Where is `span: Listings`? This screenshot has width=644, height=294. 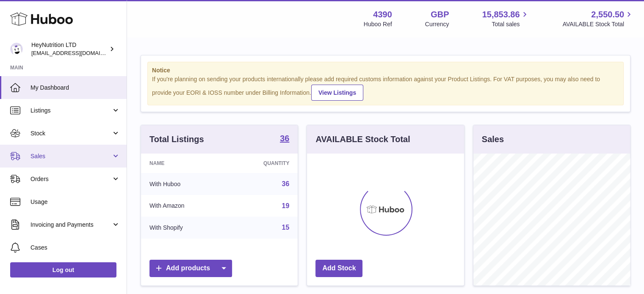 span: Listings is located at coordinates (71, 111).